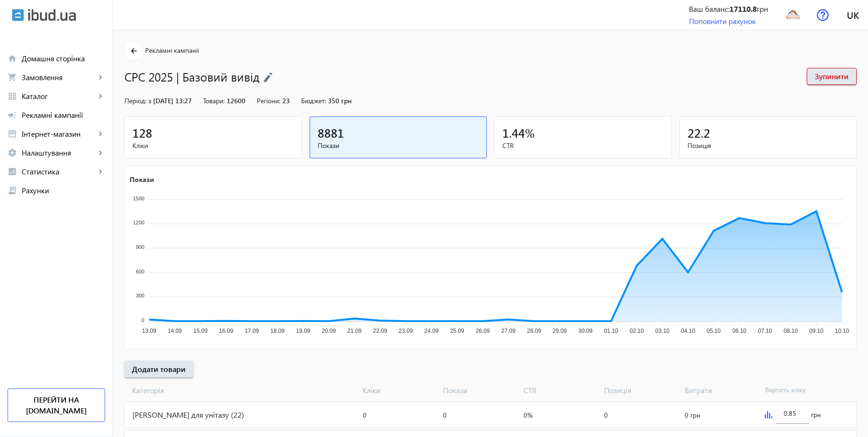 The height and width of the screenshot is (437, 868). I want to click on span: Налаштування, so click(59, 153).